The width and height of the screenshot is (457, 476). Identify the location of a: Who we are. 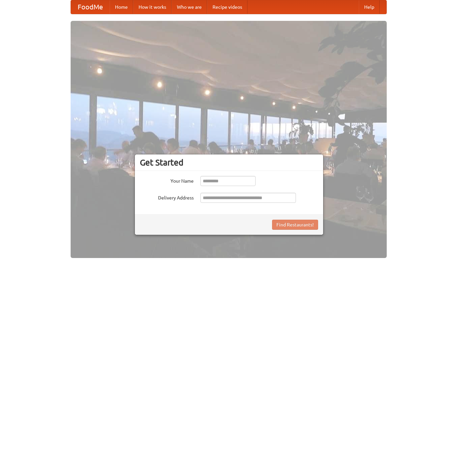
(189, 7).